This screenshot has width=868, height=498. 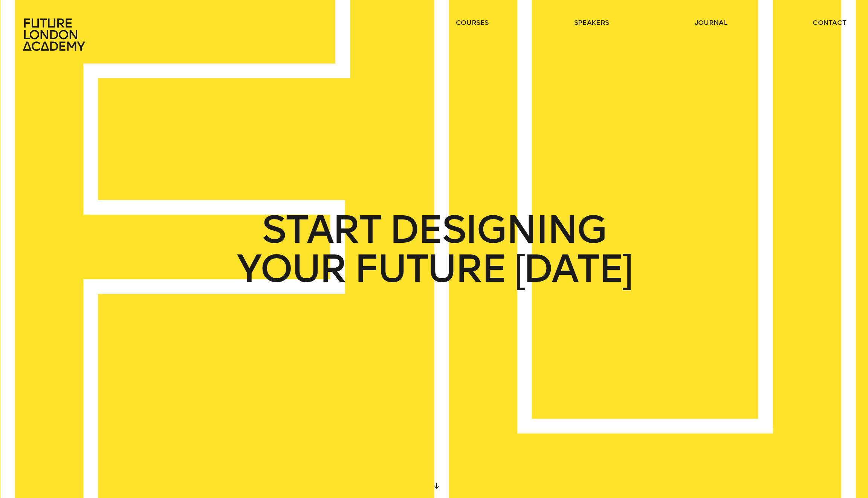 What do you see at coordinates (497, 230) in the screenshot?
I see `span: DESIGNING` at bounding box center [497, 230].